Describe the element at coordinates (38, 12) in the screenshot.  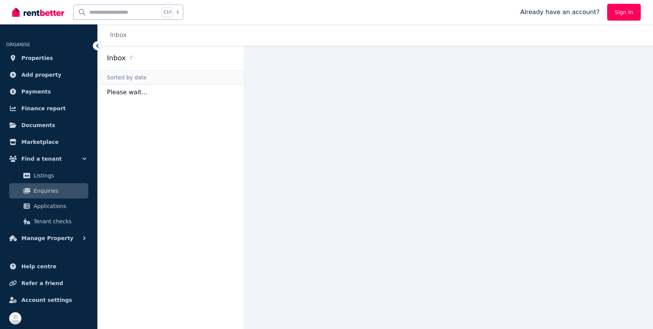
I see `img: RentBetter` at that location.